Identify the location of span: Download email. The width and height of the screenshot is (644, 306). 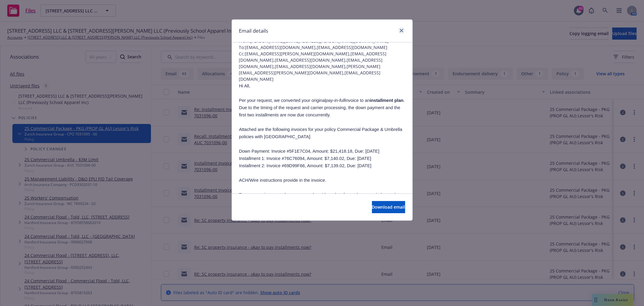
(389, 207).